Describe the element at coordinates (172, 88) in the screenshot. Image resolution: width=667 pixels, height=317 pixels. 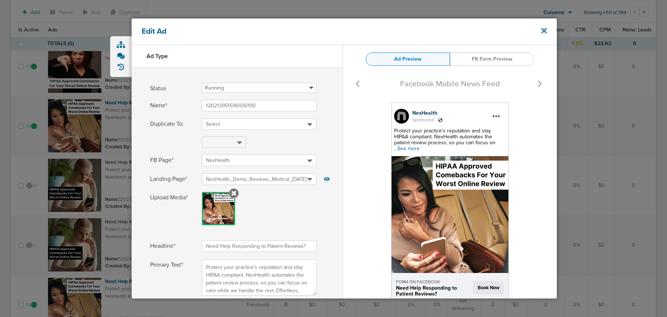
I see `span: Status` at that location.